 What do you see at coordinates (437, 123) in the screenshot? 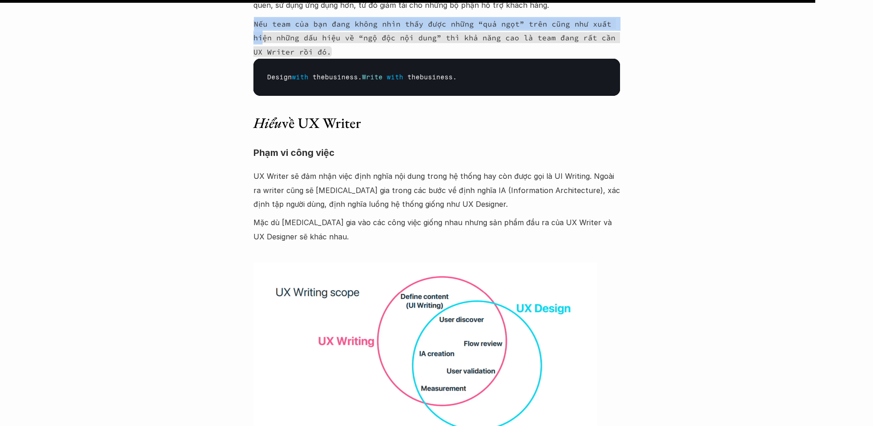
I see `h3: về UX Writer` at bounding box center [437, 123].